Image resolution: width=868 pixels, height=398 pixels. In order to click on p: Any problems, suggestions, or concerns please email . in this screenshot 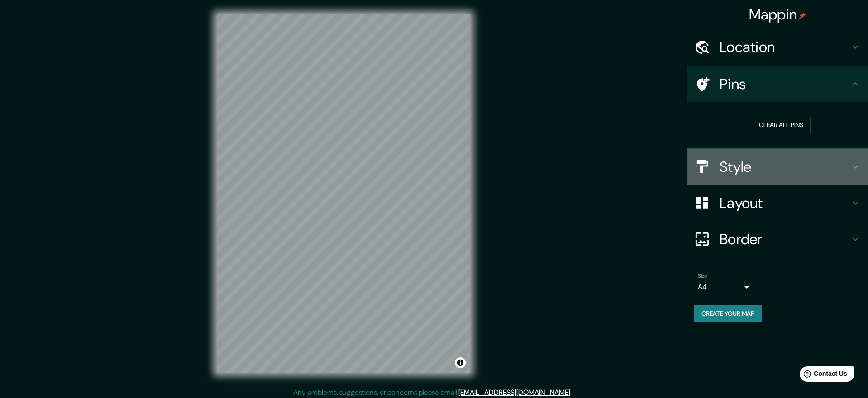, I will do `click(433, 393)`.